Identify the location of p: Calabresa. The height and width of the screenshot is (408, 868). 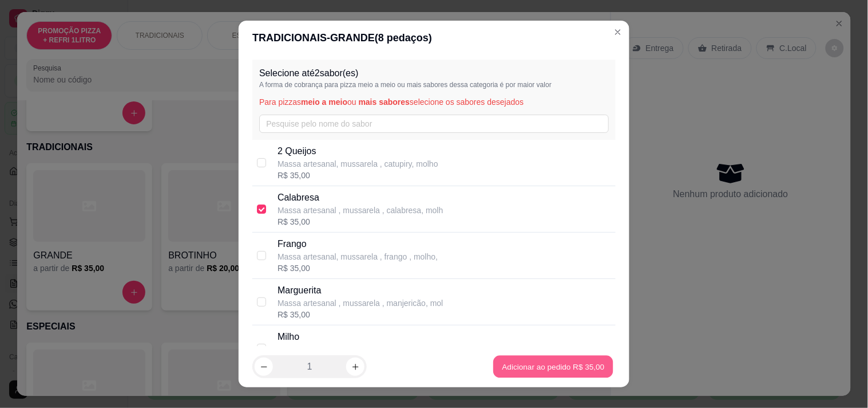
(360, 197).